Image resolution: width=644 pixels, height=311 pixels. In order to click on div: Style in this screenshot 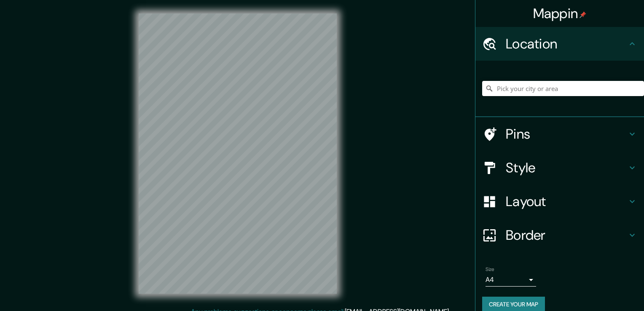, I will do `click(560, 168)`.